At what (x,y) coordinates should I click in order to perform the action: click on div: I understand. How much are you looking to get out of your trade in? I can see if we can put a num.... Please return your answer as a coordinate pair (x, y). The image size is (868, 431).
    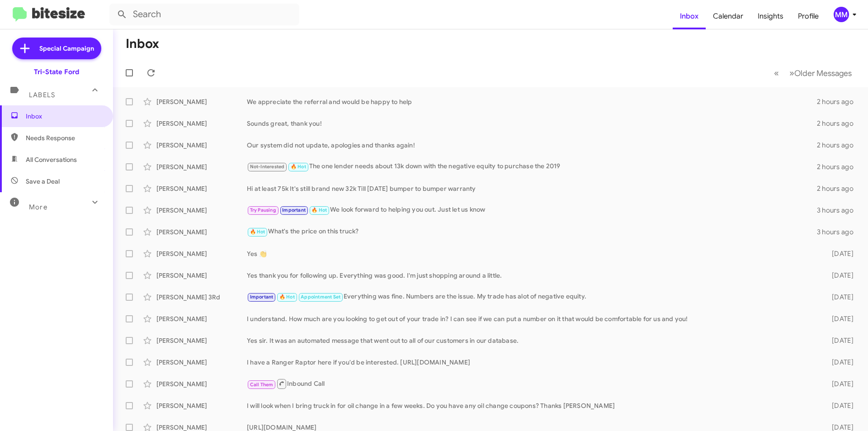
    Looking at the image, I should click on (532, 319).